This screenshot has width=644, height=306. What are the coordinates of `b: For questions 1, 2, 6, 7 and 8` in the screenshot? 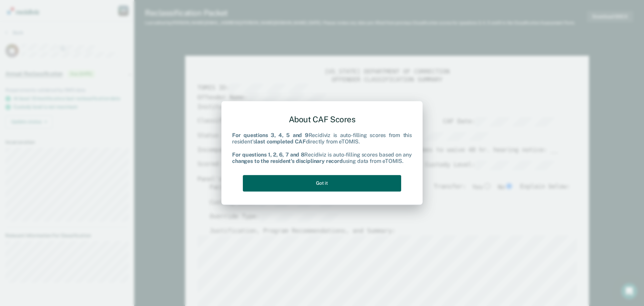 It's located at (268, 155).